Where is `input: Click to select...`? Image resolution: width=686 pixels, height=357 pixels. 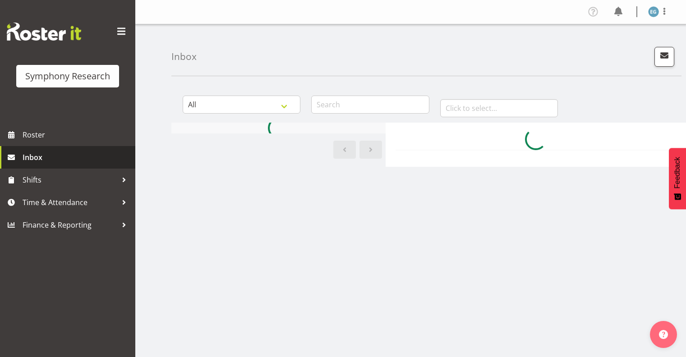 input: Click to select... is located at coordinates (499, 108).